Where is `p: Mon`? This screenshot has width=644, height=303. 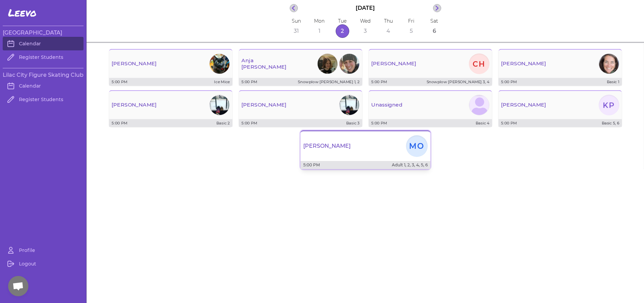
p: Mon is located at coordinates (319, 21).